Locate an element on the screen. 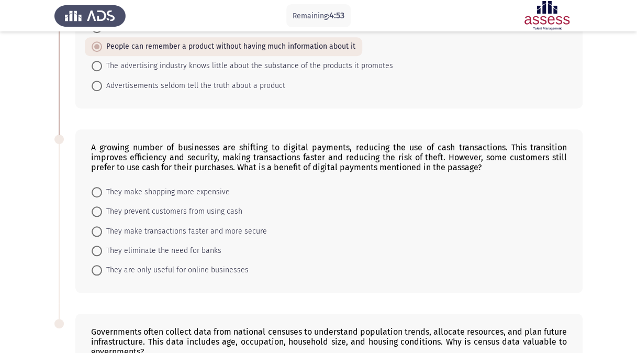 Image resolution: width=637 pixels, height=353 pixels. div: A growing number of businesses are shifting to digital payments, reducing the use of cash transac... is located at coordinates (329, 157).